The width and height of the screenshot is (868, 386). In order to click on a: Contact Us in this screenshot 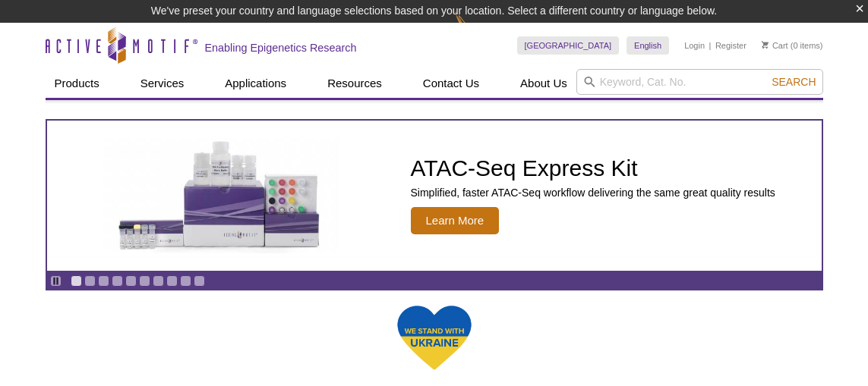, I will do `click(451, 83)`.